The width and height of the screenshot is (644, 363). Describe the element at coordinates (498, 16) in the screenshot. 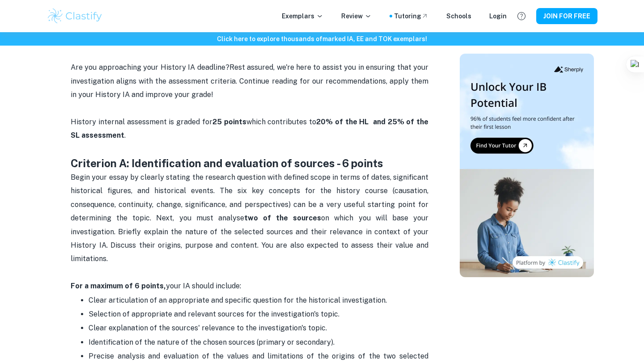

I see `div: Login` at that location.